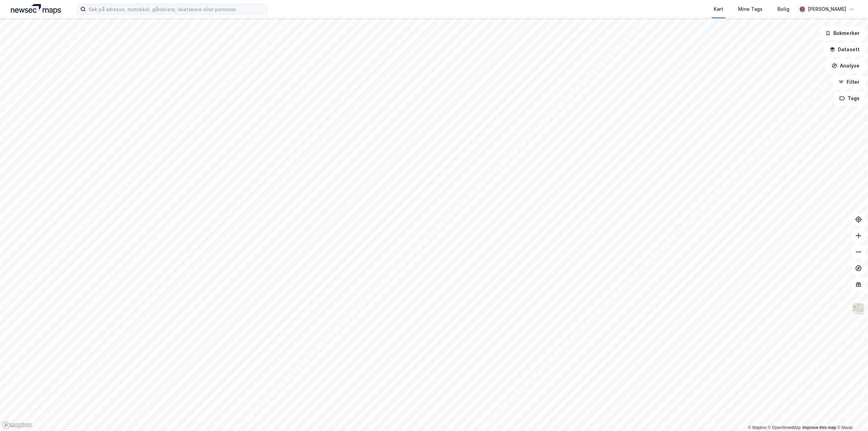 This screenshot has height=431, width=868. I want to click on img: logo.a4113a55bc3d86da70a041830d287a7e.svg, so click(36, 9).